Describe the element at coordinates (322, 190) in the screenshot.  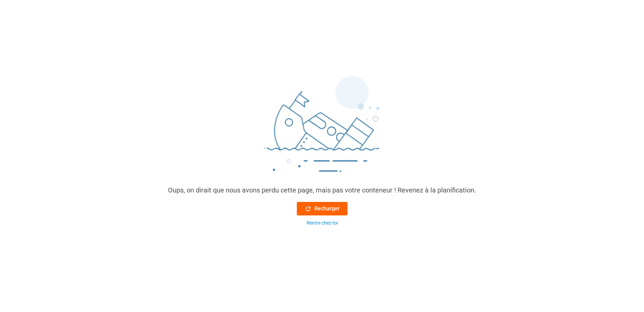
I see `div: Oups, on dirait que nous avons perdu cette page, mais pas votre conteneur ! Revenez à la planific...` at that location.